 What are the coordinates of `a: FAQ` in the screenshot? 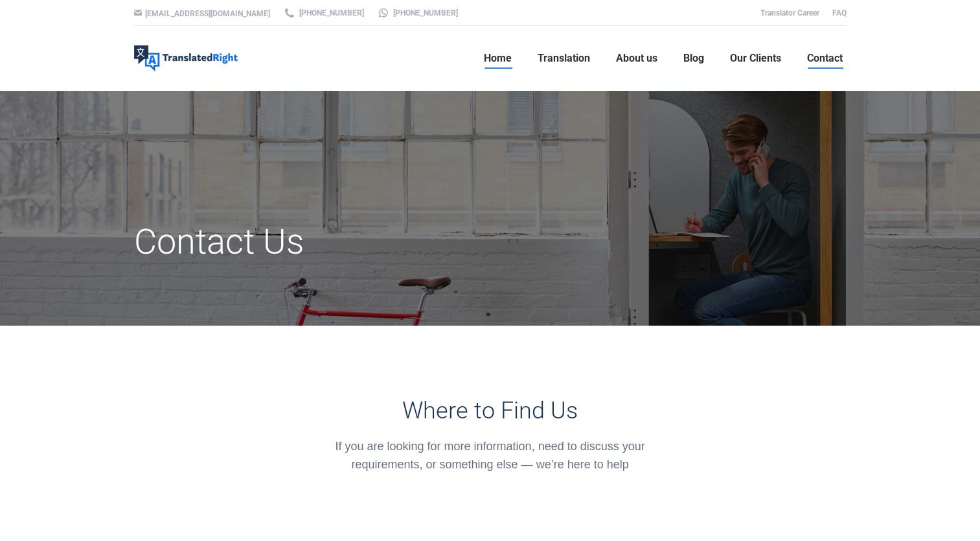 It's located at (840, 13).